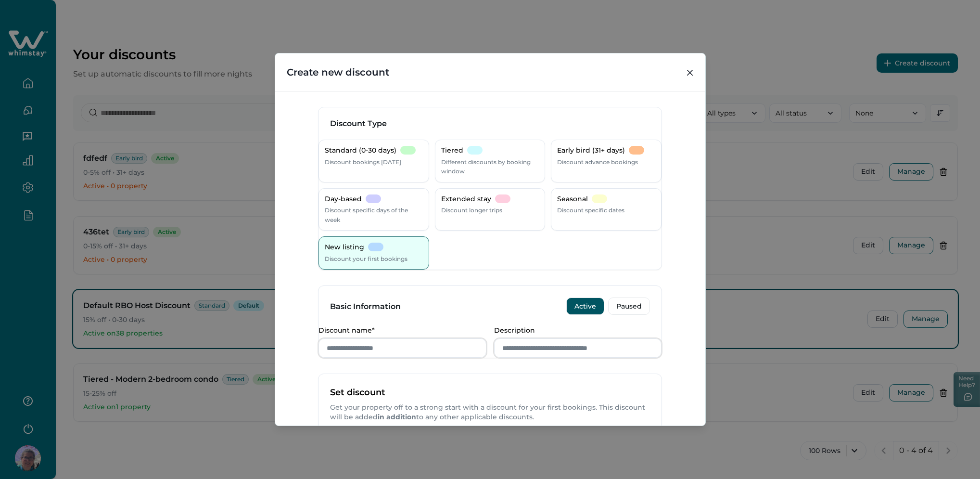 The height and width of the screenshot is (479, 980). I want to click on p: Discount advance bookings, so click(597, 162).